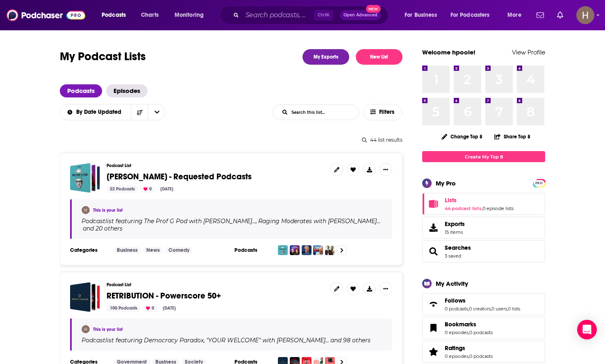 Image resolution: width=605 pixels, height=364 pixels. Describe the element at coordinates (189, 15) in the screenshot. I see `span: Monitoring` at that location.